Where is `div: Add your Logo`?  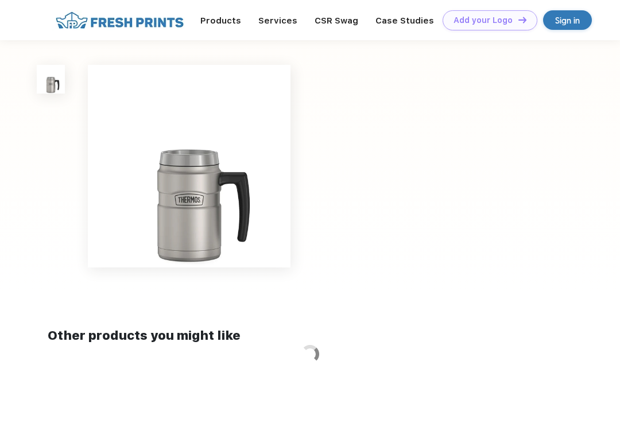 div: Add your Logo is located at coordinates (483, 20).